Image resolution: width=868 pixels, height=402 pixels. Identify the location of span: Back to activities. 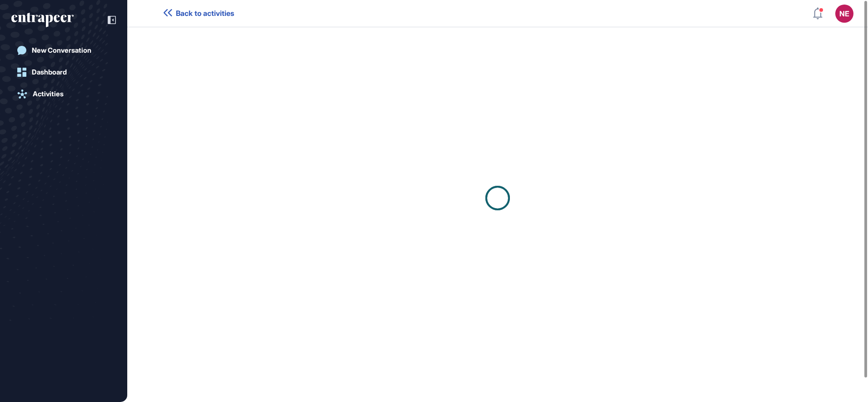
(205, 13).